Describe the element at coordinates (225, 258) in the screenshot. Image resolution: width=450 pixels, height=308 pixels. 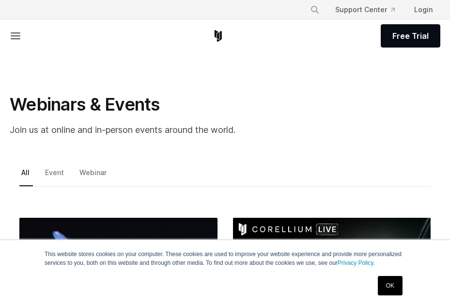
I see `p: This website stores cookies on your computer. These cookies are used to improve your website expe...` at that location.